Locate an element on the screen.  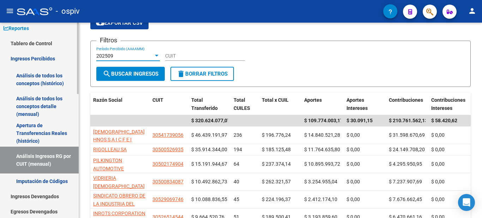
datatable-header-cell: Aportes Intereses is located at coordinates (365, 104).